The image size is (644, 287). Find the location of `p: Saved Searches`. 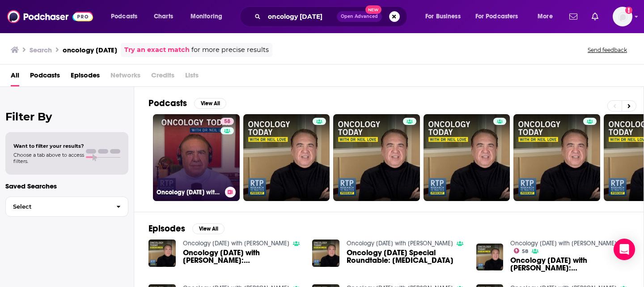

p: Saved Searches is located at coordinates (66, 186).